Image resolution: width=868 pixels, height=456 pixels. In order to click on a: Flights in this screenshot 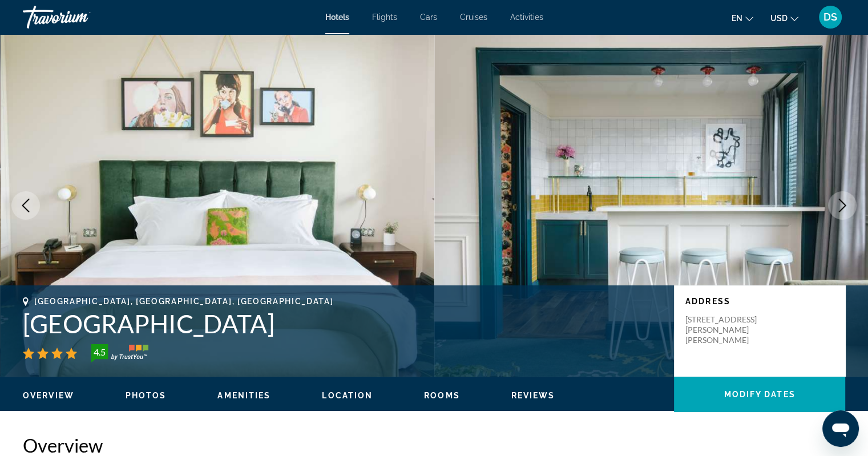, I will do `click(385, 17)`.